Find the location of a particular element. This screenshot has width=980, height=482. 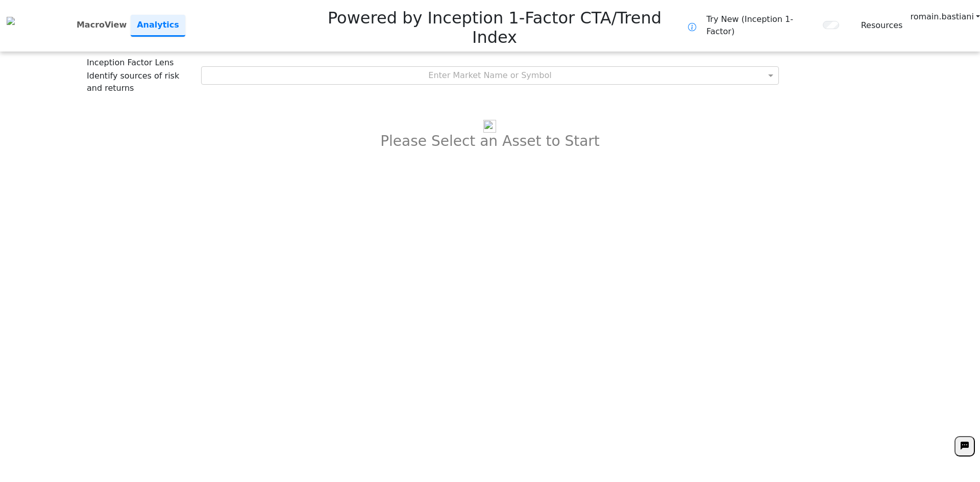

span: Inception Factor Lens is located at coordinates (130, 63).